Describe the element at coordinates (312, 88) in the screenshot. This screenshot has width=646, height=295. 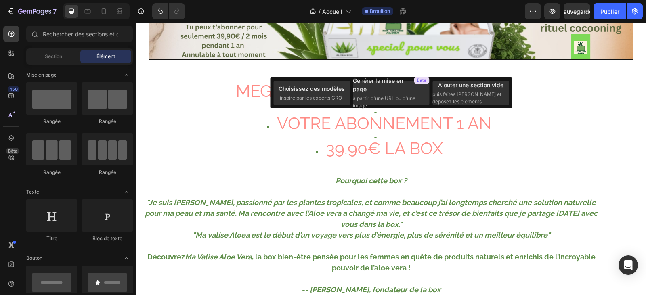
I see `font: Choisissez des modèles` at that location.